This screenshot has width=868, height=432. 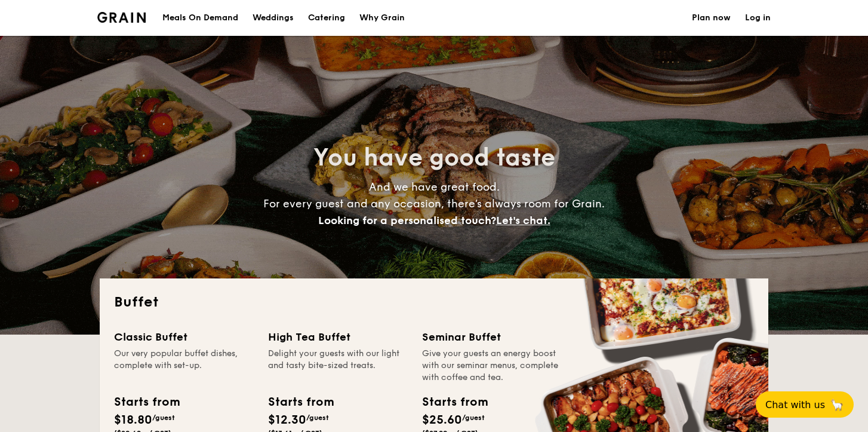 I want to click on div: Classic Buffet, so click(x=184, y=337).